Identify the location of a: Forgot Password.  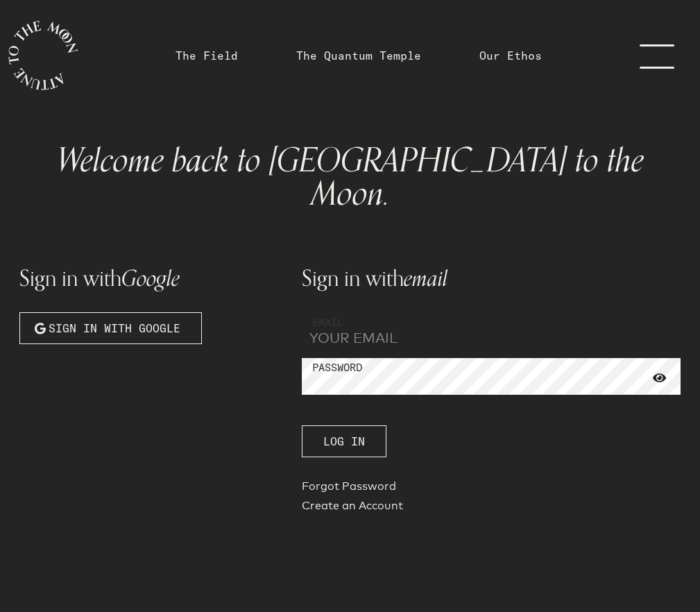
(492, 489).